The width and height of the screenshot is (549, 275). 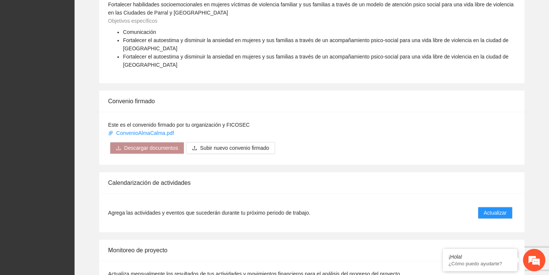 What do you see at coordinates (131, 13) in the screenshot?
I see `div: Minimizar ventana de chat en vivo` at bounding box center [131, 13].